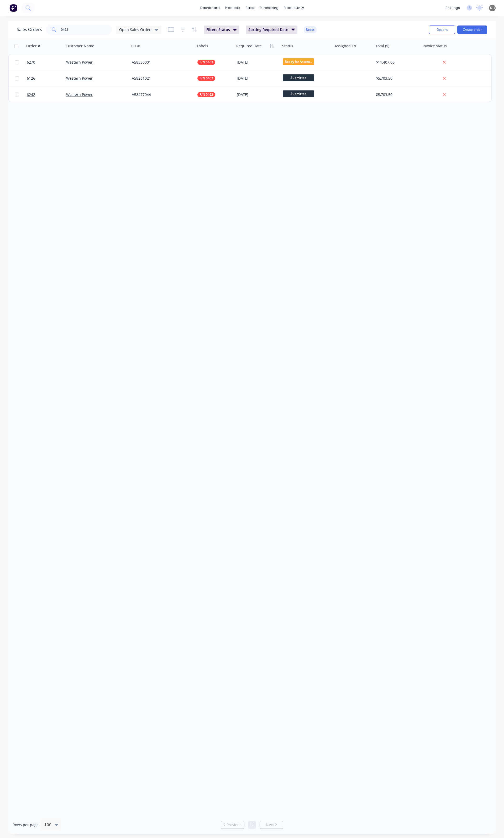  I want to click on div: sales, so click(250, 8).